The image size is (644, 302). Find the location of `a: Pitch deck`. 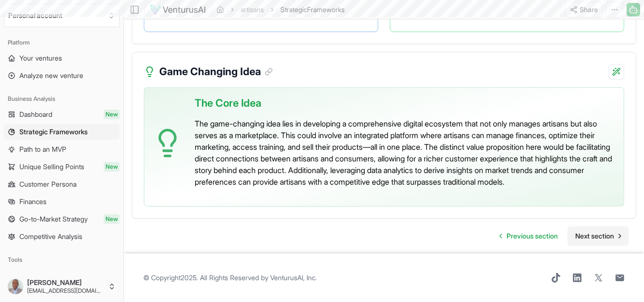

a: Pitch deck is located at coordinates (61, 275).